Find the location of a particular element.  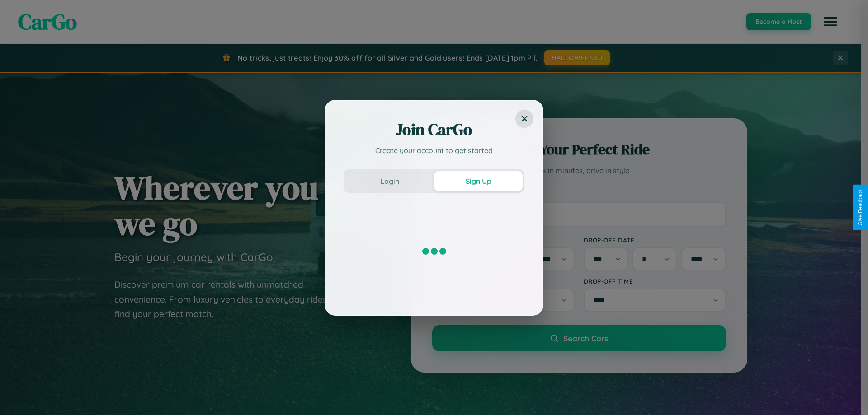

div: Give Feedback is located at coordinates (860, 207).